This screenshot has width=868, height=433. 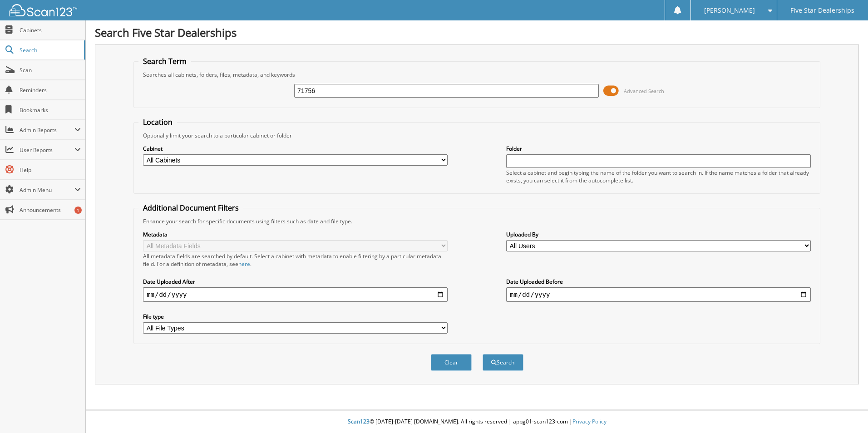 What do you see at coordinates (50, 170) in the screenshot?
I see `span: Help` at bounding box center [50, 170].